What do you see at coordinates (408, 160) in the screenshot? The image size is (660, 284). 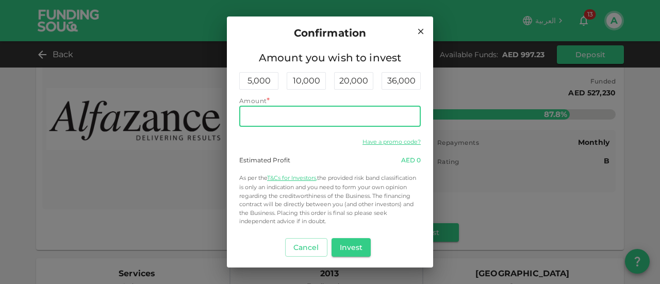 I see `span: AED` at bounding box center [408, 160].